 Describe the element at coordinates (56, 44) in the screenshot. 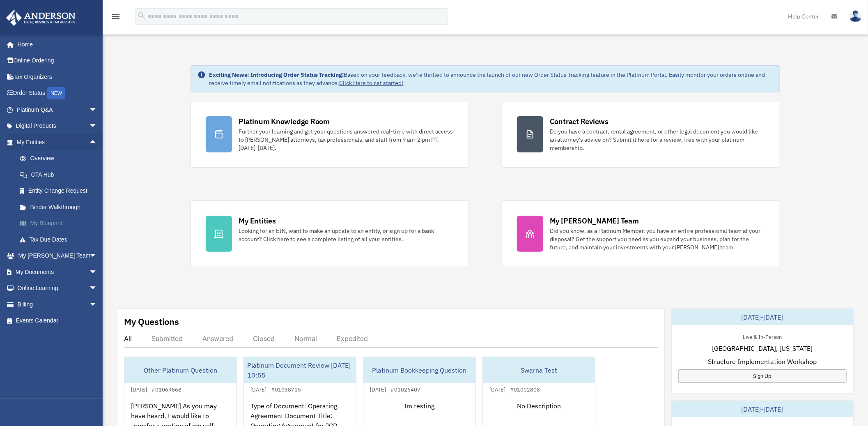

I see `a: Home` at that location.